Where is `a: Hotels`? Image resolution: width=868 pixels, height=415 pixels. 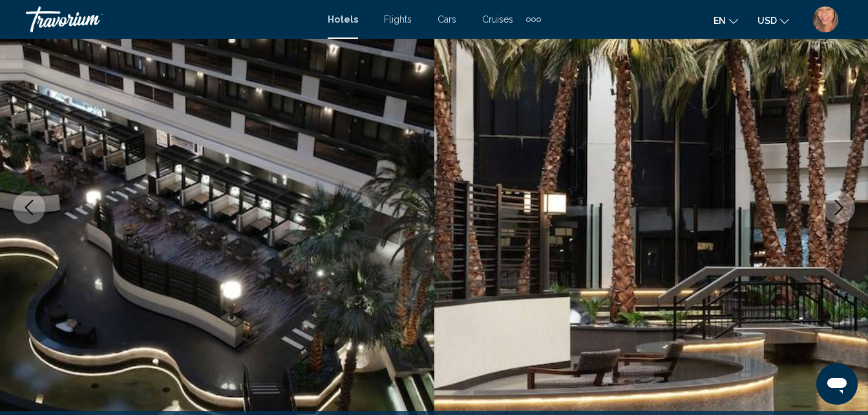 a: Hotels is located at coordinates (342, 20).